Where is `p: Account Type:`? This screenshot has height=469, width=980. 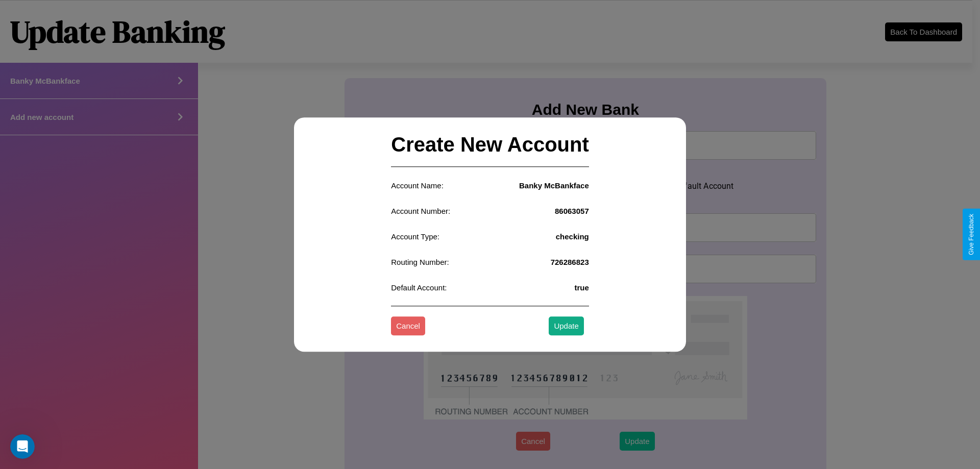
p: Account Type: is located at coordinates (415, 236).